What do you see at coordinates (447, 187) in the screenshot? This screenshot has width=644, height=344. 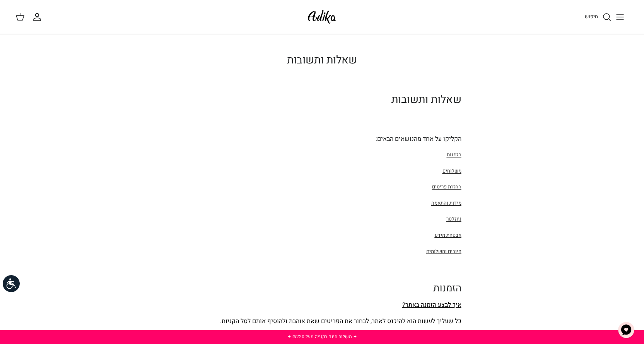 I see `a: החזרת פריטים` at bounding box center [447, 187].